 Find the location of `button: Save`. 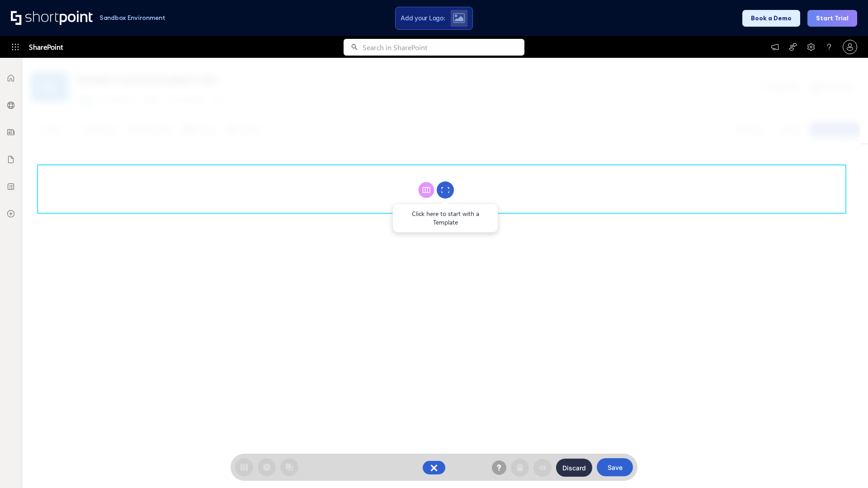

button: Save is located at coordinates (615, 467).